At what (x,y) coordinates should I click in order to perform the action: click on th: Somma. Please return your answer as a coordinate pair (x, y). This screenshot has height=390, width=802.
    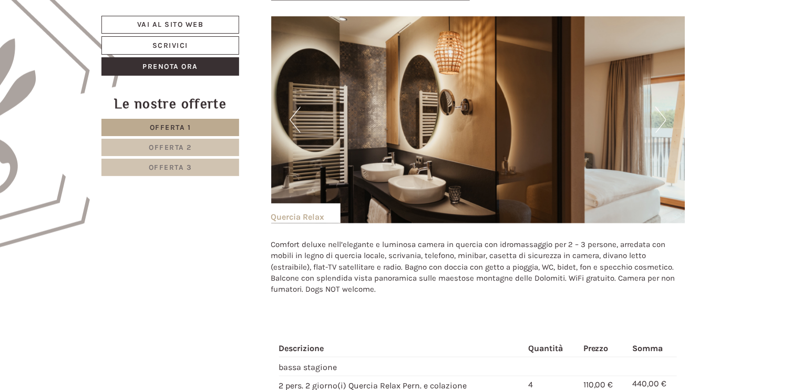
    Looking at the image, I should click on (652, 348).